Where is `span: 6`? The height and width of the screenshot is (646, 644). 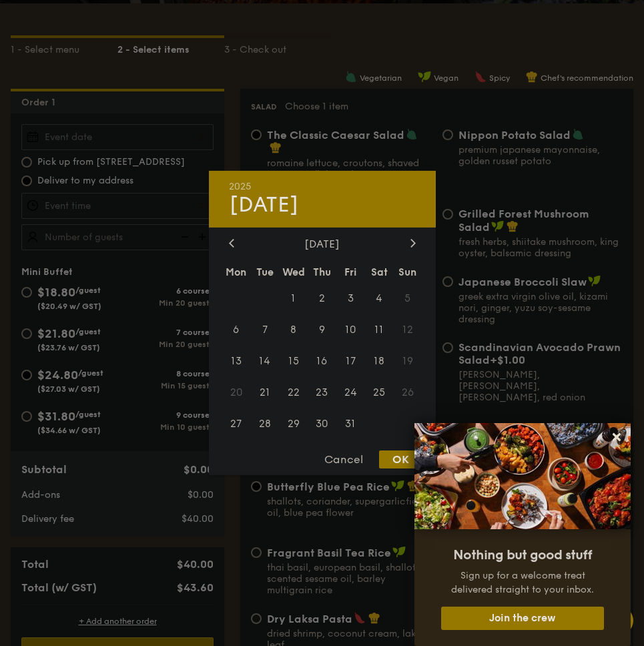 span: 6 is located at coordinates (237, 330).